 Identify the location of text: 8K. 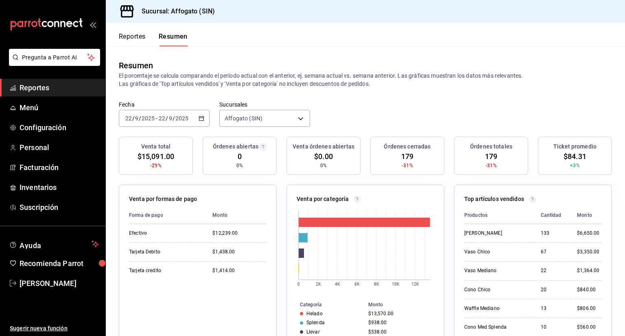
(376, 284).